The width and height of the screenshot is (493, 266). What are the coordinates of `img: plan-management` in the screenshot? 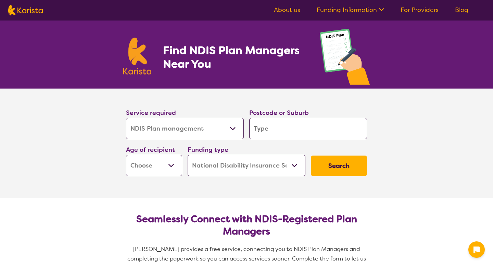 It's located at (345, 59).